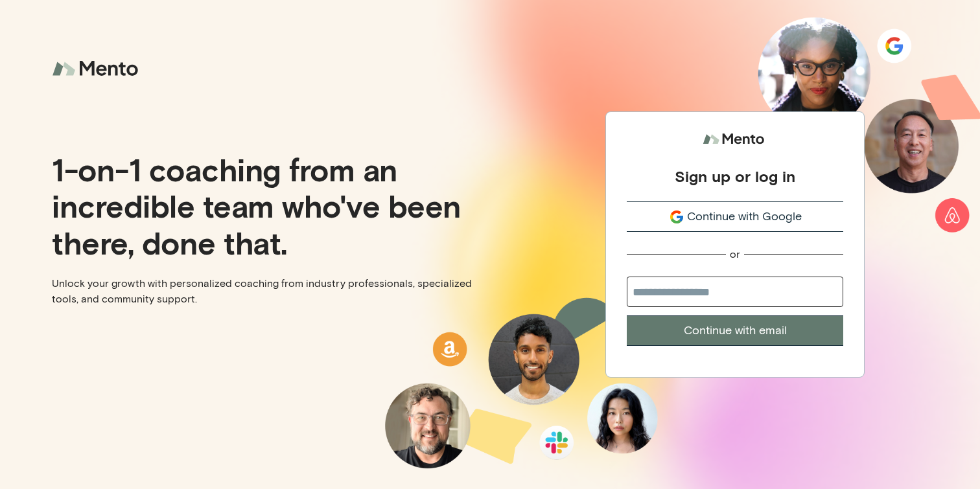  Describe the element at coordinates (735, 330) in the screenshot. I see `button: Continue with email` at that location.